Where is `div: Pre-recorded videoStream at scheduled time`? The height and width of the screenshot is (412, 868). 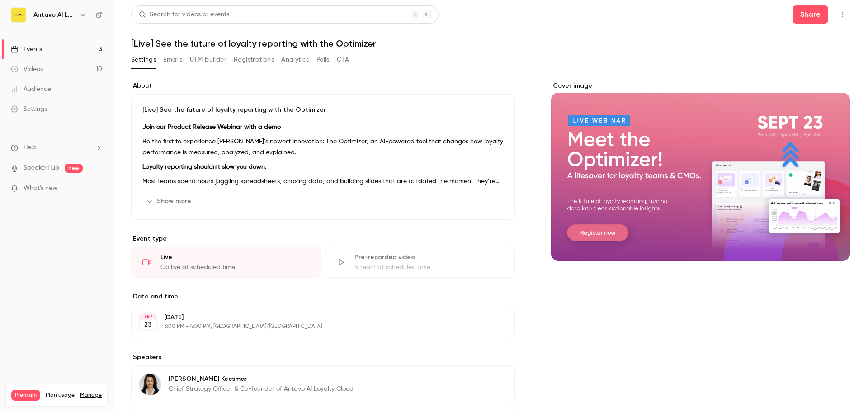 div: Pre-recorded videoStream at scheduled time is located at coordinates (420, 262).